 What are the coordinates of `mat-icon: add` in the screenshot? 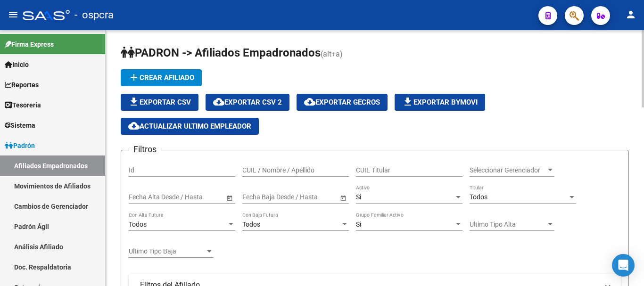 It's located at (134, 77).